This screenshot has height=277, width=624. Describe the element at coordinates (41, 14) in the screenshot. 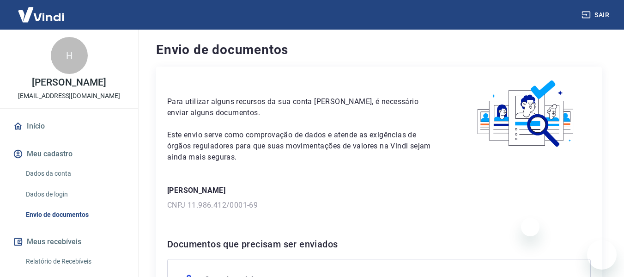

I see `img: Vindi` at that location.